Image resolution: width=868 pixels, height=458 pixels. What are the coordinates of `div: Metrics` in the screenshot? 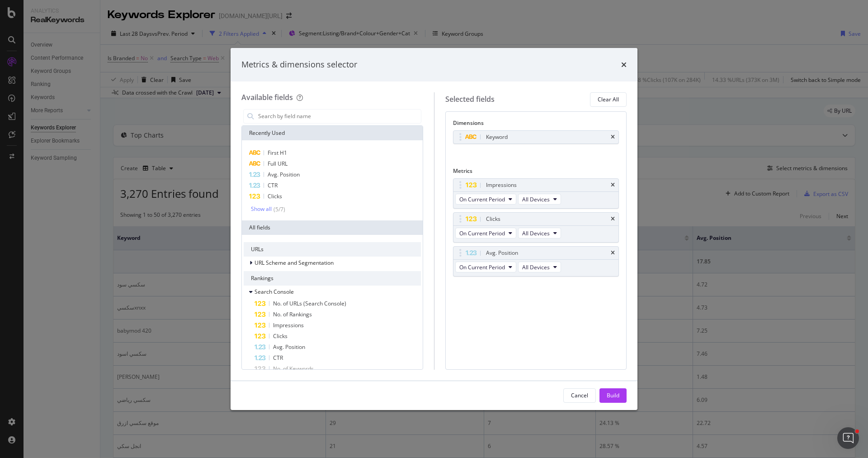 It's located at (537, 173).